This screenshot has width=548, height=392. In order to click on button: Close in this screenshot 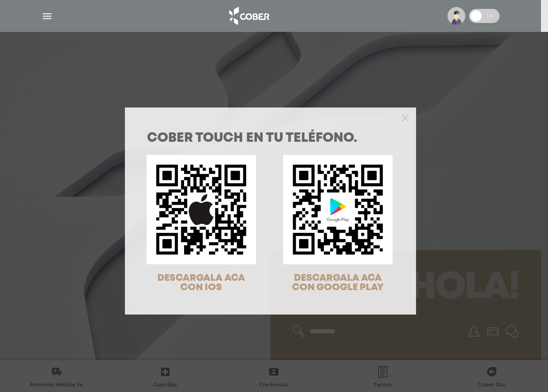, I will do `click(404, 117)`.